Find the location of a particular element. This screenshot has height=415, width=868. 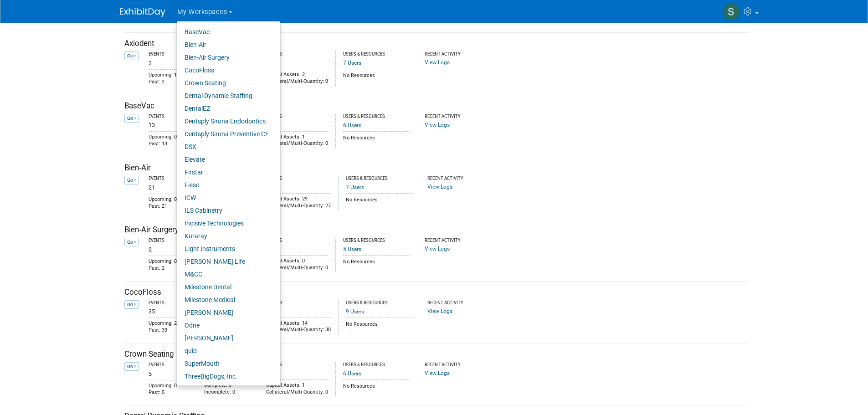

div: Capital Assets: 2 is located at coordinates (297, 75).